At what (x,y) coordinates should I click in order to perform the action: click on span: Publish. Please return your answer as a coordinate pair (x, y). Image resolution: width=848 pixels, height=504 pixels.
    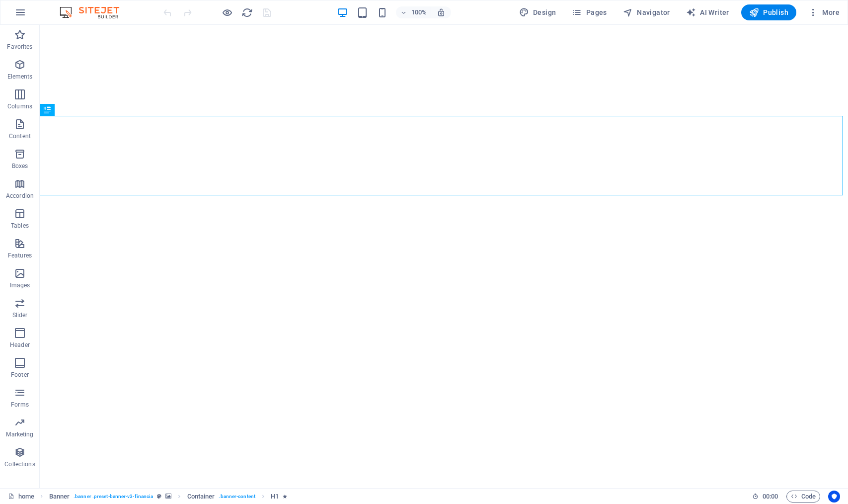
    Looking at the image, I should click on (768, 12).